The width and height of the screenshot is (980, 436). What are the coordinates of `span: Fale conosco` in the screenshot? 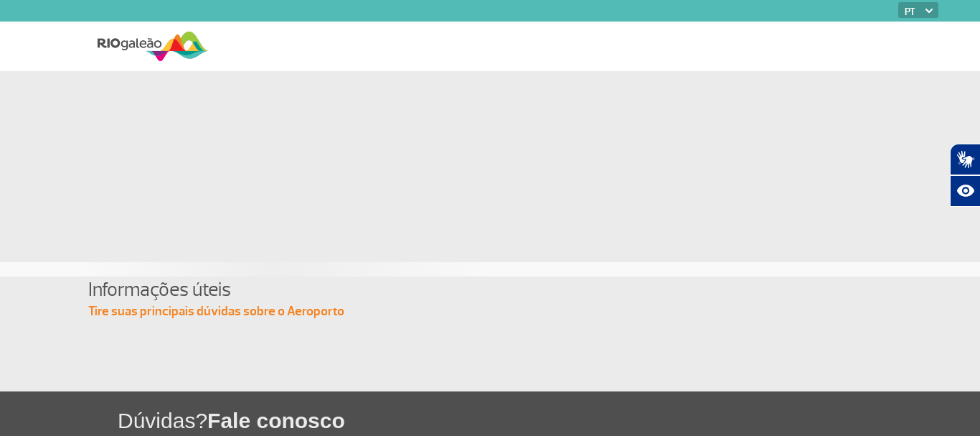 It's located at (276, 420).